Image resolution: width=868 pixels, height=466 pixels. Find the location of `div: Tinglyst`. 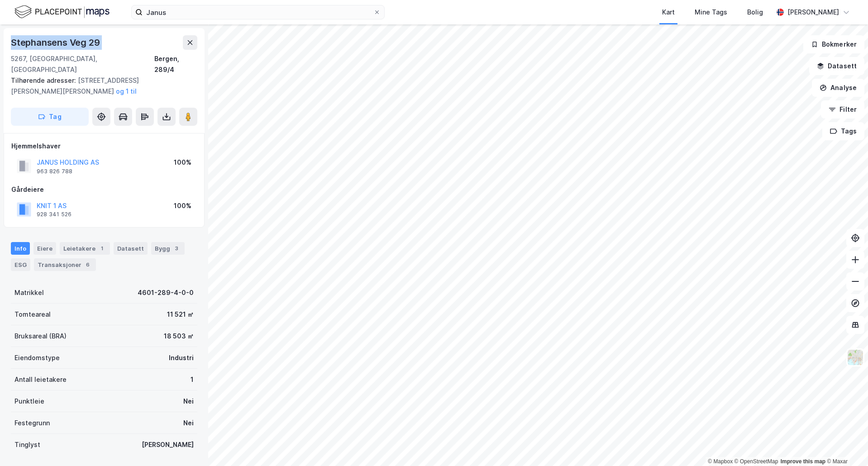

div: Tinglyst is located at coordinates (27, 444).